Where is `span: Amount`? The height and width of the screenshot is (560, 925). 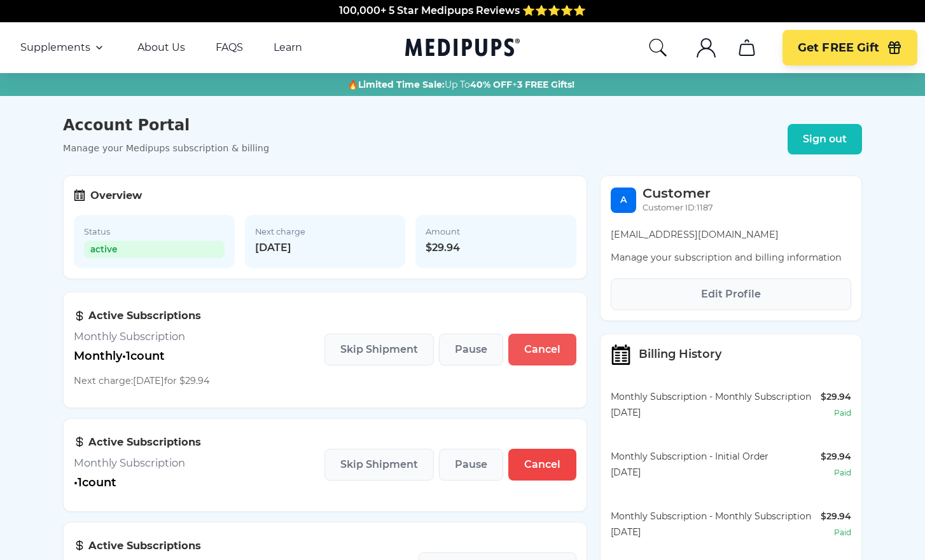
span: Amount is located at coordinates (495, 231).